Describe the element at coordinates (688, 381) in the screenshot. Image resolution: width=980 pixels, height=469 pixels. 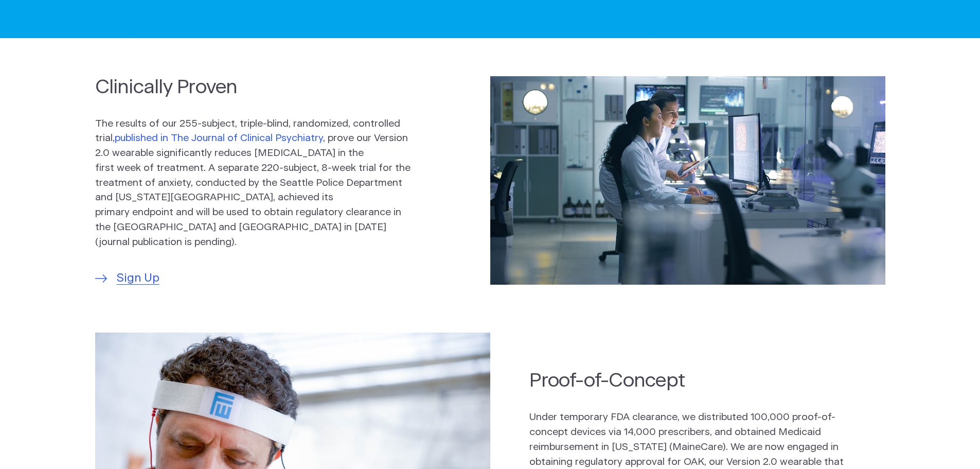
I see `h2: Proof-of-Concept` at that location.